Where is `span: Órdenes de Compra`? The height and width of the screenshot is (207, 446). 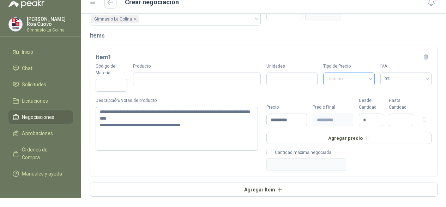
span: Órdenes de Compra is located at coordinates (44, 153).